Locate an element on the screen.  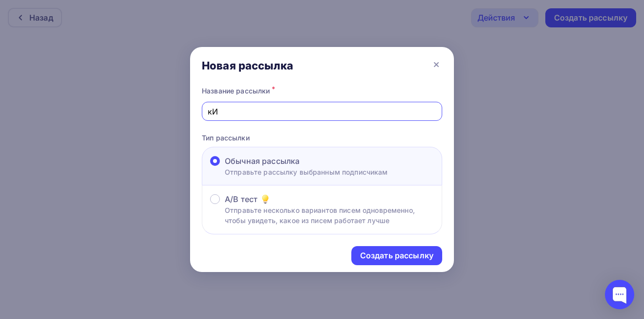
p: Тип рассылки is located at coordinates (322, 137).